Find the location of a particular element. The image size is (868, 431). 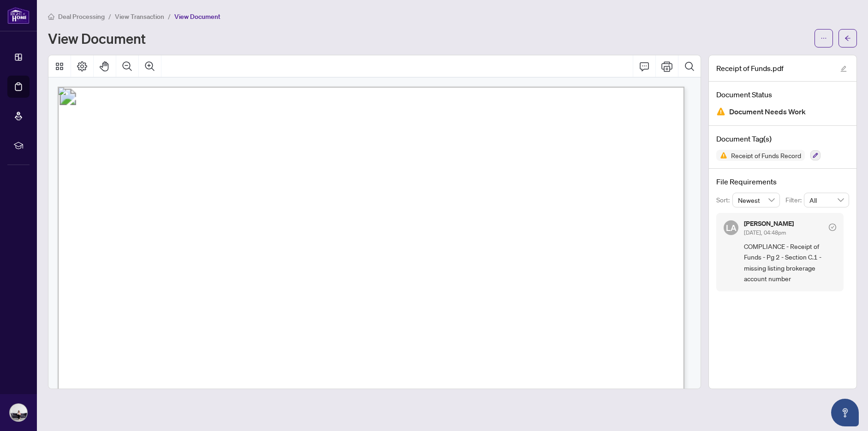

p: Filter: is located at coordinates (795, 200).